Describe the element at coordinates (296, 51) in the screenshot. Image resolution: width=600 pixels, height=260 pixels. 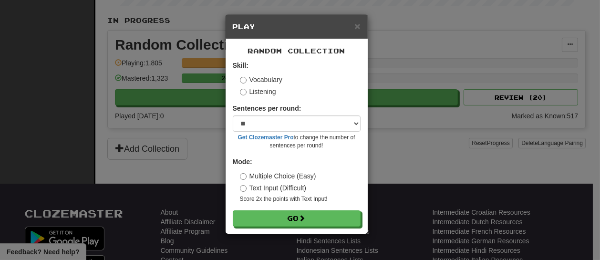
I see `span: Random Collection` at that location.